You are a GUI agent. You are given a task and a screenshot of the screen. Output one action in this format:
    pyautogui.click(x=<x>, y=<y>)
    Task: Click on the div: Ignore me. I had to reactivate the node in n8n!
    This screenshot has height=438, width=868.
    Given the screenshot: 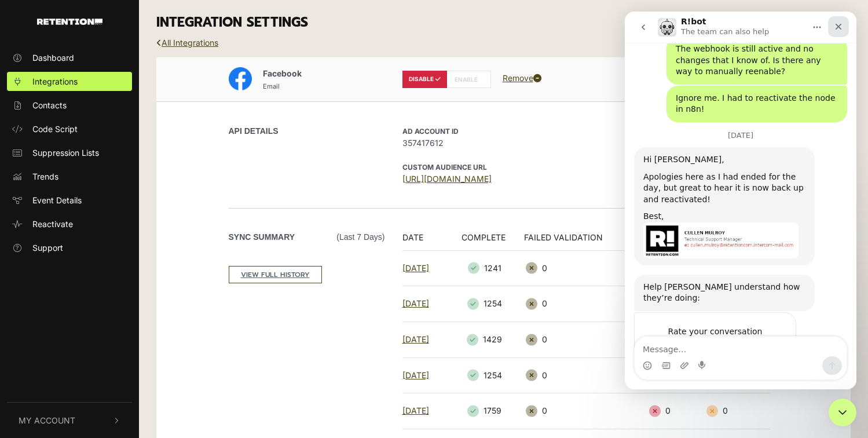 What is the action you would take?
    pyautogui.click(x=132, y=92)
    